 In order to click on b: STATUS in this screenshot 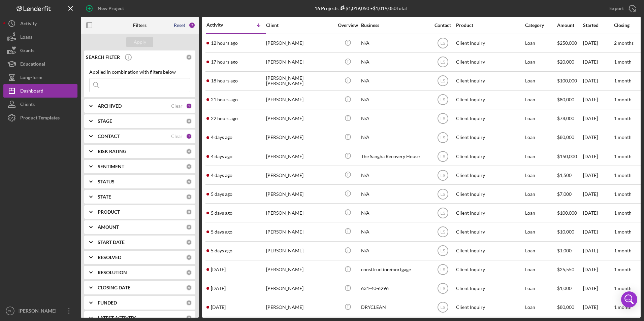, I will do `click(106, 182)`.